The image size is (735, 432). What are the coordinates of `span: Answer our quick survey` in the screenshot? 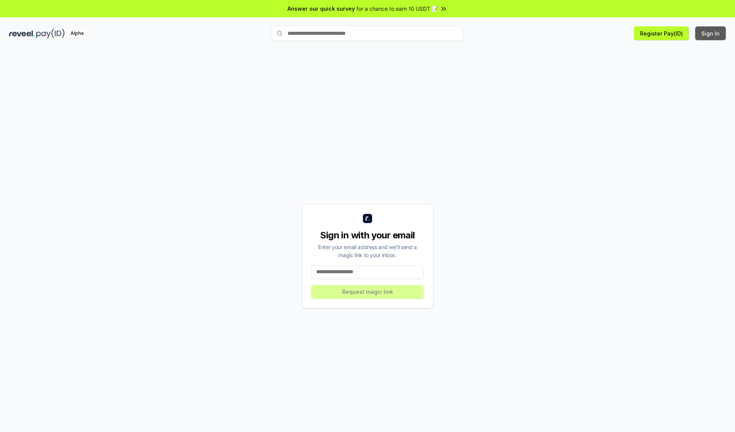 It's located at (321, 8).